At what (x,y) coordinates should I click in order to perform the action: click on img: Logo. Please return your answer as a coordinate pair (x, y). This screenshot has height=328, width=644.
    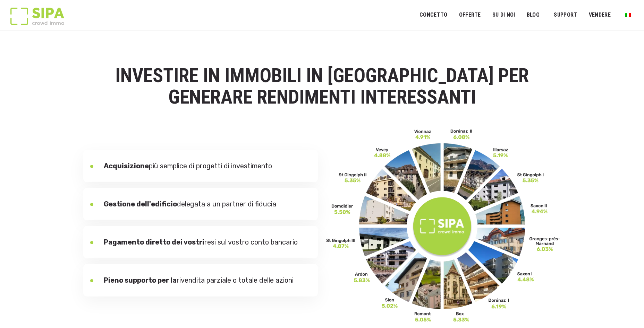
    Looking at the image, I should click on (37, 16).